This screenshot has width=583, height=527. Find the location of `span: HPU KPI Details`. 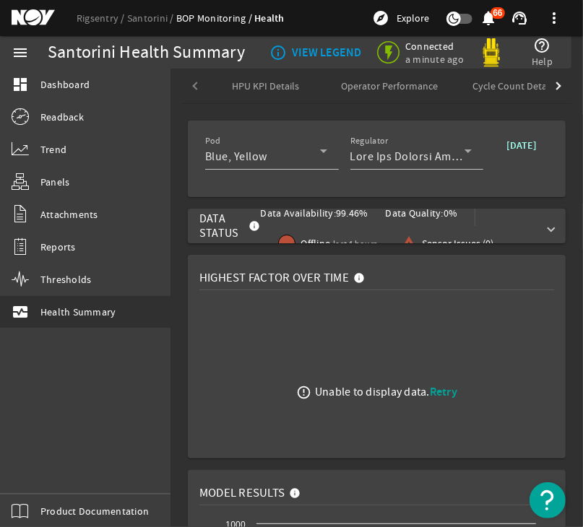

span: HPU KPI Details is located at coordinates (266, 86).